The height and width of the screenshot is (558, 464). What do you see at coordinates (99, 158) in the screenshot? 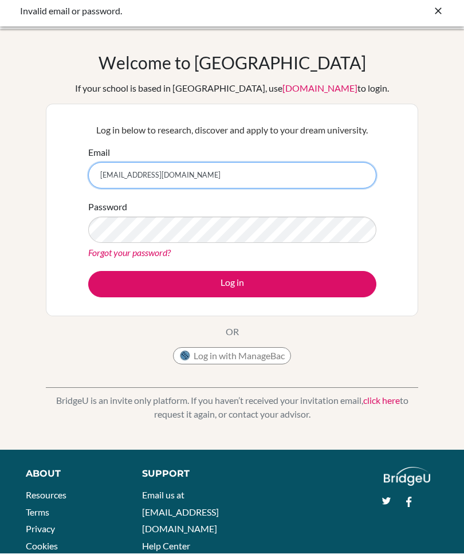
I see `label: Email` at bounding box center [99, 158].